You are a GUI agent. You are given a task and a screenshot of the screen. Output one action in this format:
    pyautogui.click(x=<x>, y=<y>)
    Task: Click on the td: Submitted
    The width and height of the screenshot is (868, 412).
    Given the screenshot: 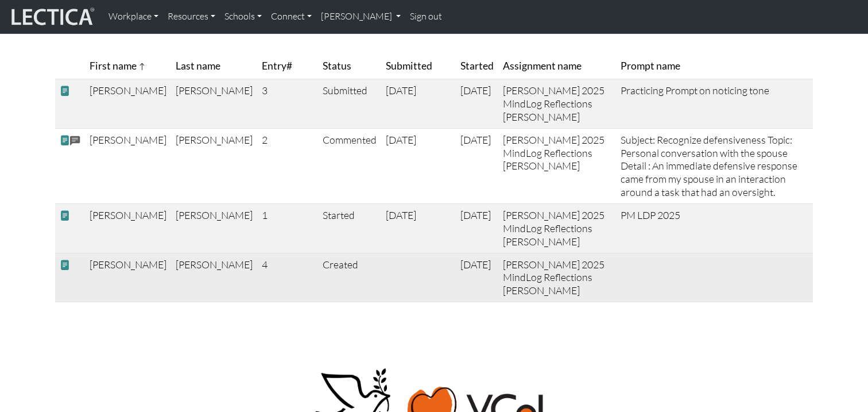 What is the action you would take?
    pyautogui.click(x=349, y=104)
    